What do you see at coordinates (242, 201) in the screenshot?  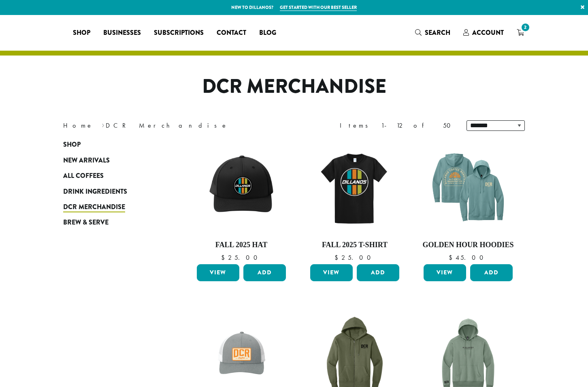 I see `a: Fall 2025 Hat $25.00` at bounding box center [242, 201].